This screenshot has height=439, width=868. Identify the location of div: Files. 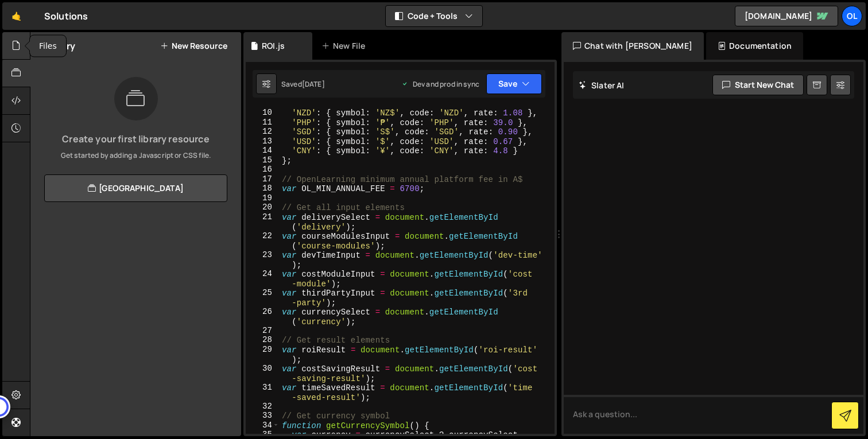
(48, 46).